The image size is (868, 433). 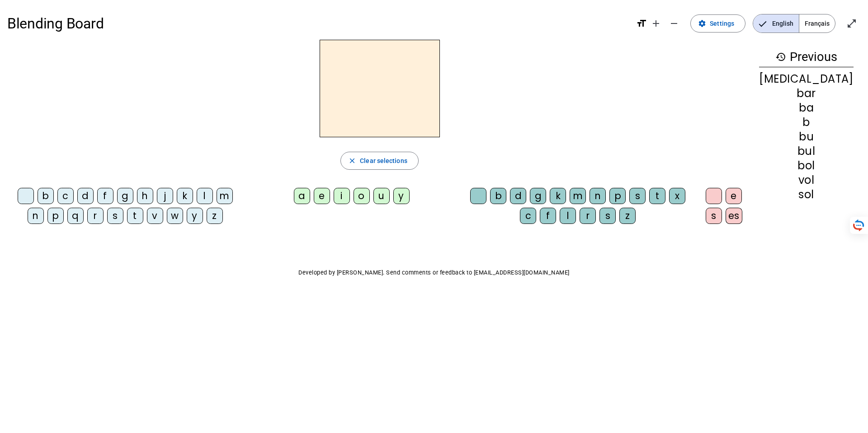 What do you see at coordinates (806, 195) in the screenshot?
I see `div: sol` at bounding box center [806, 195].